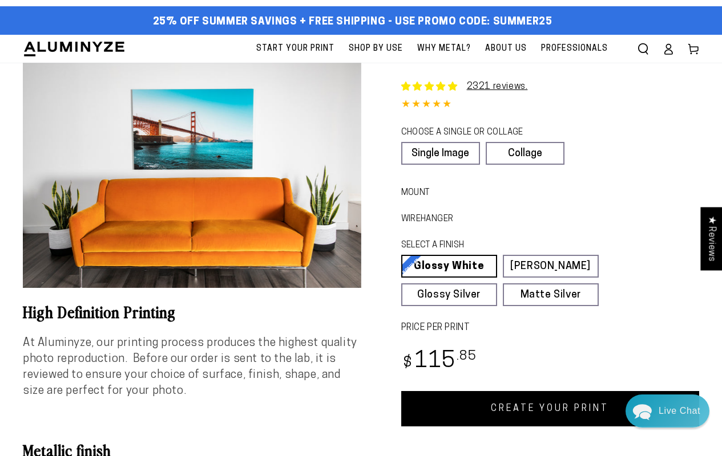 The height and width of the screenshot is (456, 722). I want to click on a: CREATE YOUR PRINT, so click(550, 409).